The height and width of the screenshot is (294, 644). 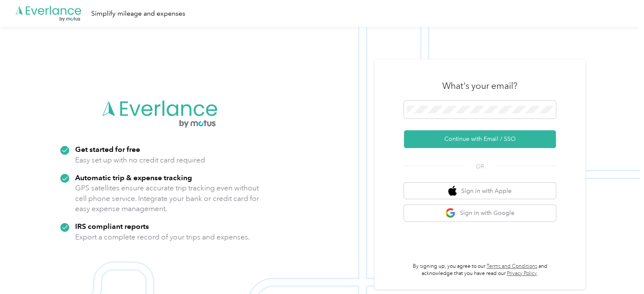 What do you see at coordinates (480, 212) in the screenshot?
I see `button: google logoSign in with Google` at bounding box center [480, 212].